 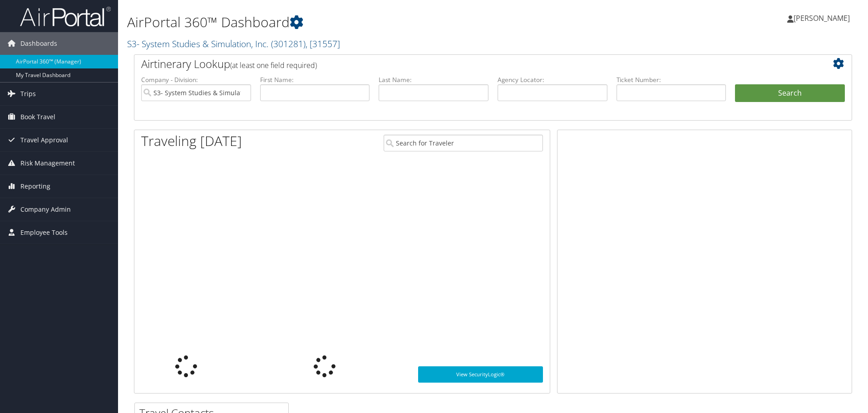 What do you see at coordinates (38, 117) in the screenshot?
I see `span: Book Travel` at bounding box center [38, 117].